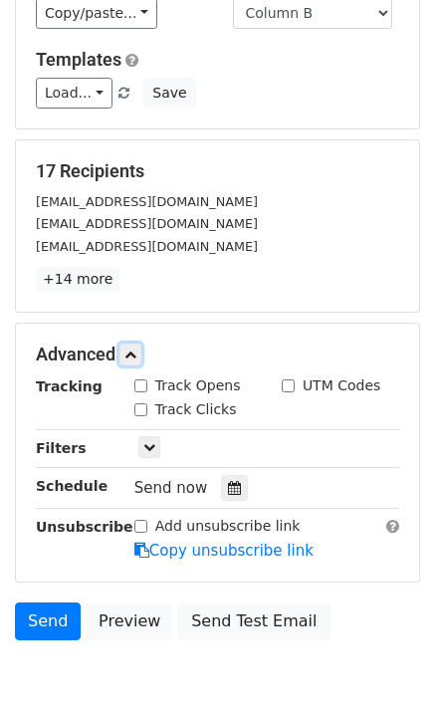 The width and height of the screenshot is (435, 713). What do you see at coordinates (224, 550) in the screenshot?
I see `a: Copy unsubscribe link` at bounding box center [224, 550].